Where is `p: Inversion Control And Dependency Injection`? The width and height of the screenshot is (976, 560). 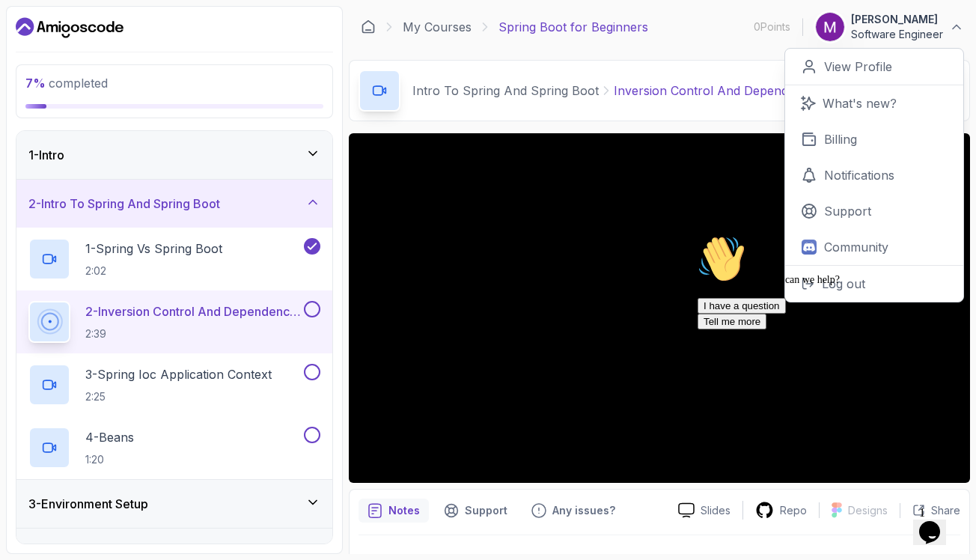
p: Inversion Control And Dependency Injection is located at coordinates (741, 90).